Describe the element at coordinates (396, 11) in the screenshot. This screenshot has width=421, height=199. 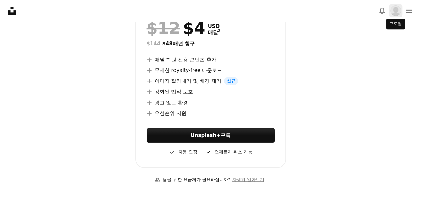
I see `button: 프로필` at that location.